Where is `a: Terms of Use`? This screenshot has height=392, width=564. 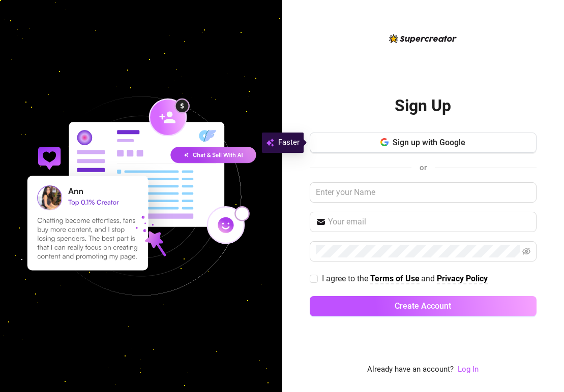 a: Terms of Use is located at coordinates (395, 279).